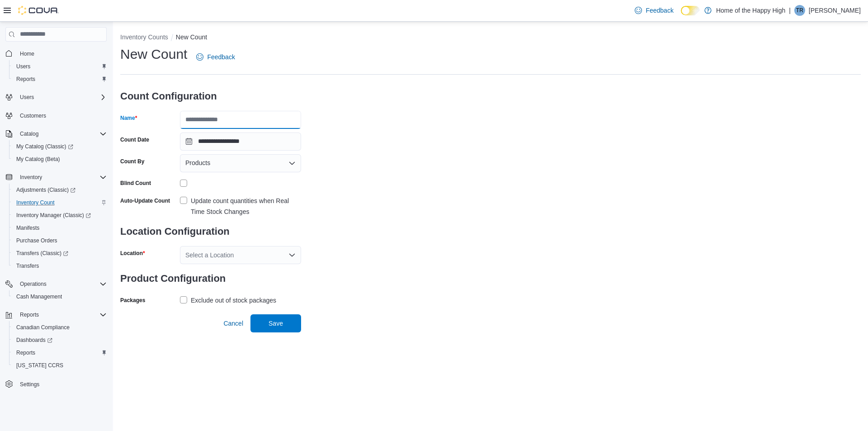 The height and width of the screenshot is (431, 868). What do you see at coordinates (681, 15) in the screenshot?
I see `span: Dark Mode` at bounding box center [681, 15].